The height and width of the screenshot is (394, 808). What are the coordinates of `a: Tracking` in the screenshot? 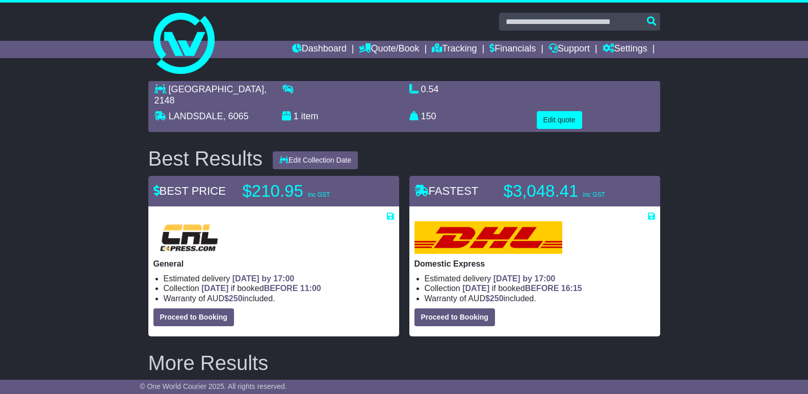 It's located at (454, 49).